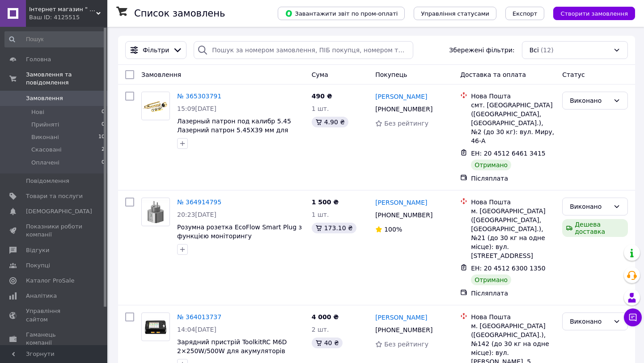 Image resolution: width=644 pixels, height=363 pixels. What do you see at coordinates (330, 122) in the screenshot?
I see `div: 4.90 ₴` at bounding box center [330, 122].